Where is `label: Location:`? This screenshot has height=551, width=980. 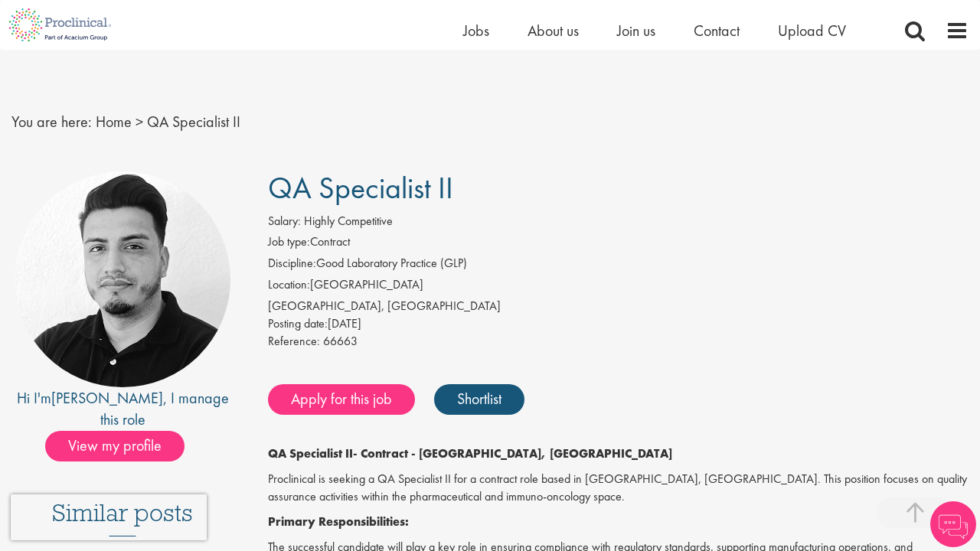
label: Location: is located at coordinates (289, 285).